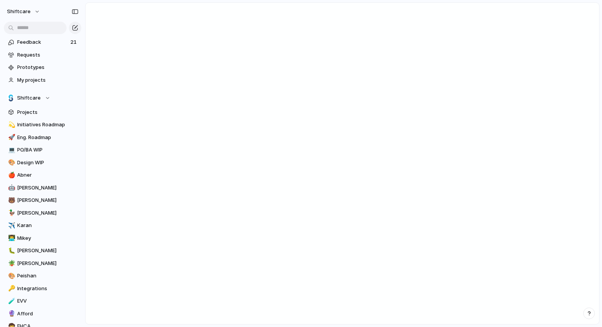  What do you see at coordinates (43, 301) in the screenshot?
I see `a: 🧪EVV` at bounding box center [43, 301].